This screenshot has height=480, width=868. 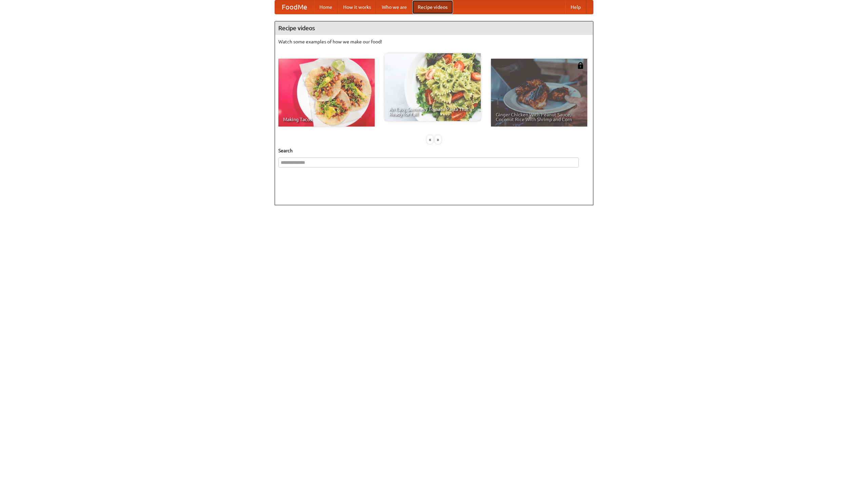 I want to click on a: How it works, so click(x=357, y=7).